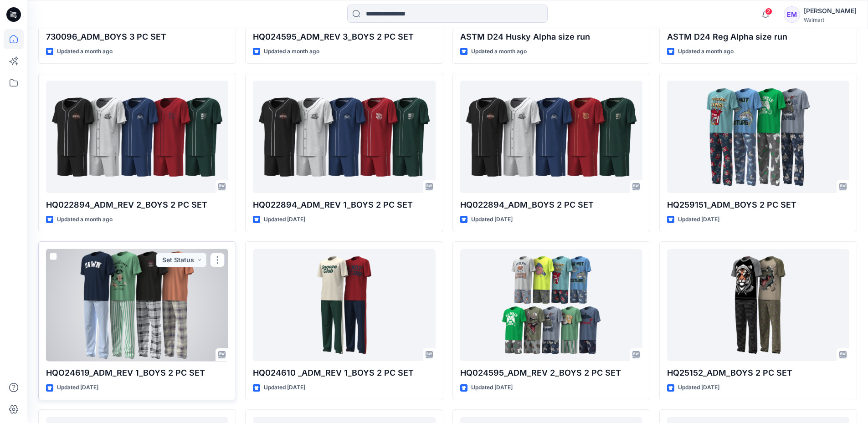  I want to click on a: HQO24619_ADM_REV 1_BOYS 2 PC SET, so click(137, 305).